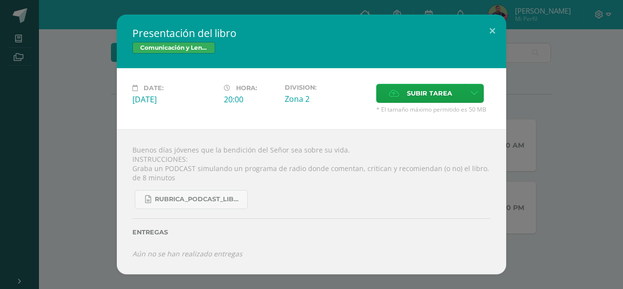 This screenshot has width=623, height=289. What do you see at coordinates (191, 199) in the screenshot?
I see `a: Rubrica_Podcast_Libro.docx` at bounding box center [191, 199].